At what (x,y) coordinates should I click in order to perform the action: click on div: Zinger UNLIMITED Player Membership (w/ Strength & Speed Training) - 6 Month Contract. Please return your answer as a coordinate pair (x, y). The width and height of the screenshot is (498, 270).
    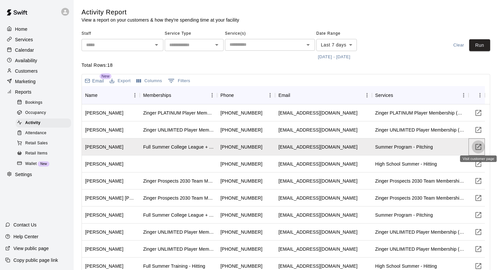
    Looking at the image, I should click on (179, 232).